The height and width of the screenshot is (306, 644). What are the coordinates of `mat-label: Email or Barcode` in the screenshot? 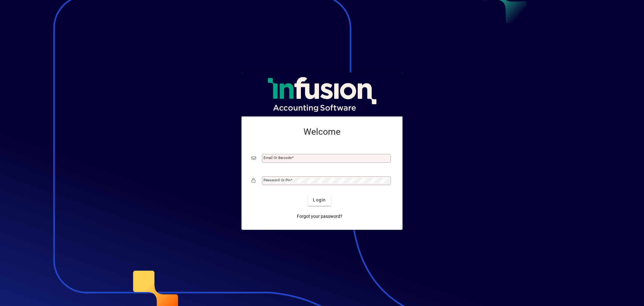 It's located at (278, 158).